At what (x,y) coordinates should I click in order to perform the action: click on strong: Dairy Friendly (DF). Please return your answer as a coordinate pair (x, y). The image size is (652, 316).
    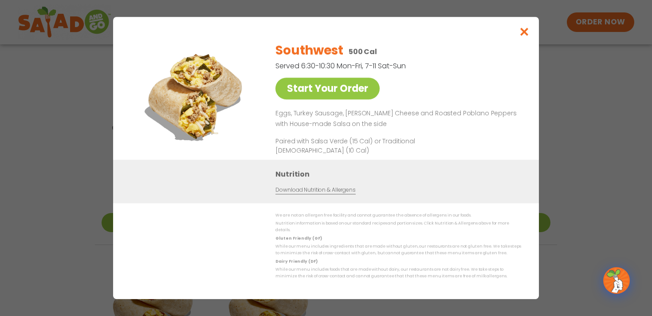
    Looking at the image, I should click on (296, 261).